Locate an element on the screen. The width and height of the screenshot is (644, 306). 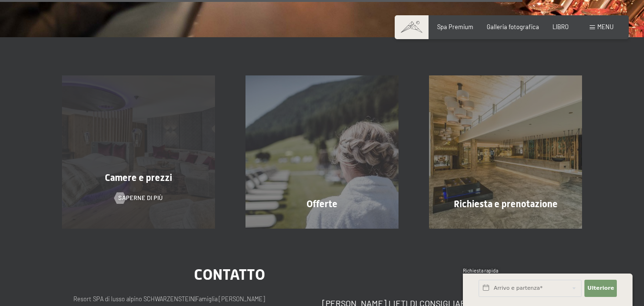
a: Vacanze all-inclusive in un hotel di lusso in Alto Adige Camere e prezzi Saperne di più is located at coordinates (138, 152).